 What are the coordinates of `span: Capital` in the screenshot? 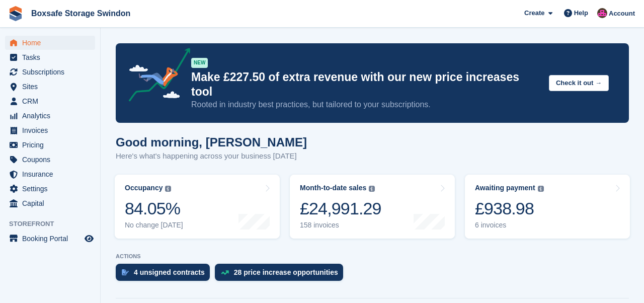 It's located at (52, 203).